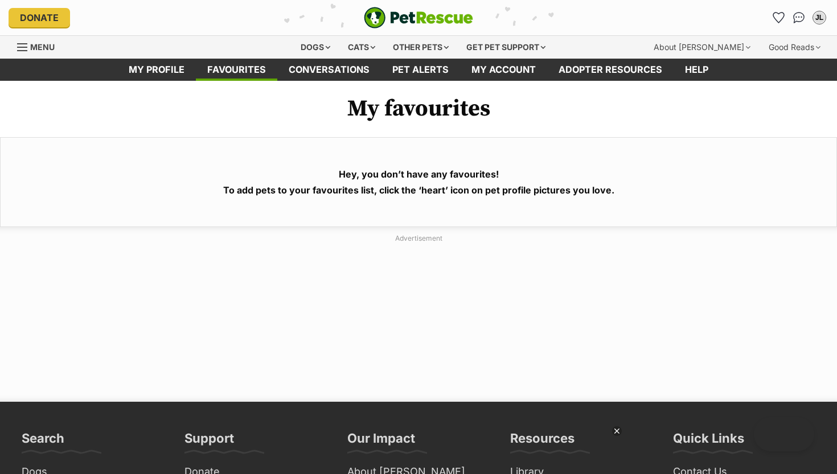 This screenshot has height=474, width=837. What do you see at coordinates (315, 47) in the screenshot?
I see `div: Dogs` at bounding box center [315, 47].